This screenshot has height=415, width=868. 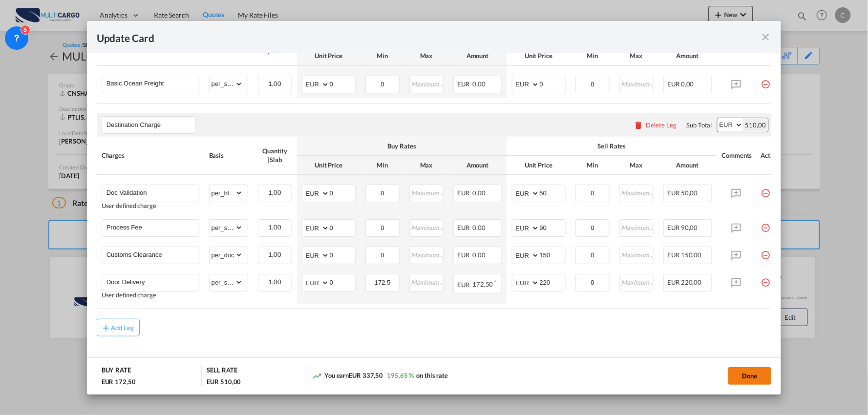 I want to click on md-icon: icon-plus md-link-fg s20, so click(x=106, y=328).